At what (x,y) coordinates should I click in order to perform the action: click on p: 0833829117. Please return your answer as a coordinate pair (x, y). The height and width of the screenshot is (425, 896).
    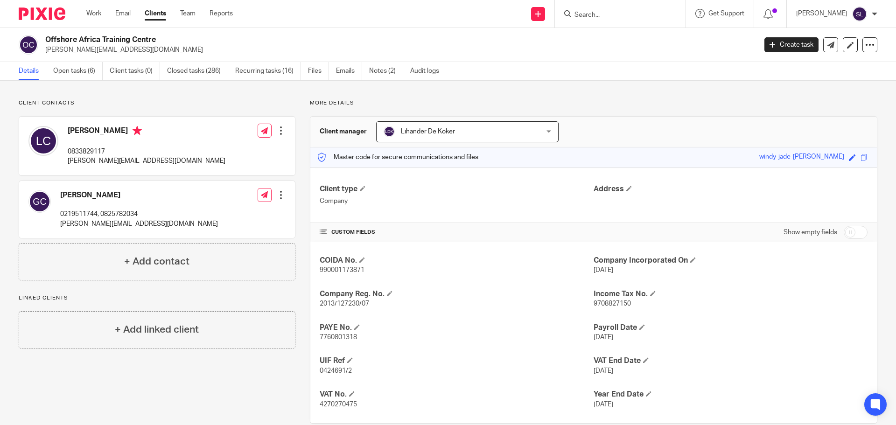
    Looking at the image, I should click on (147, 152).